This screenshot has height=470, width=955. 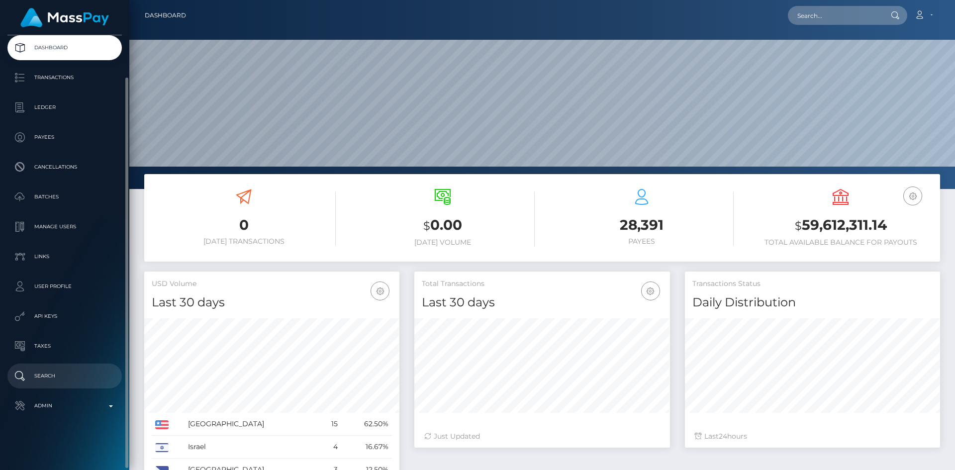 What do you see at coordinates (367, 424) in the screenshot?
I see `td: 62.50%` at bounding box center [367, 424].